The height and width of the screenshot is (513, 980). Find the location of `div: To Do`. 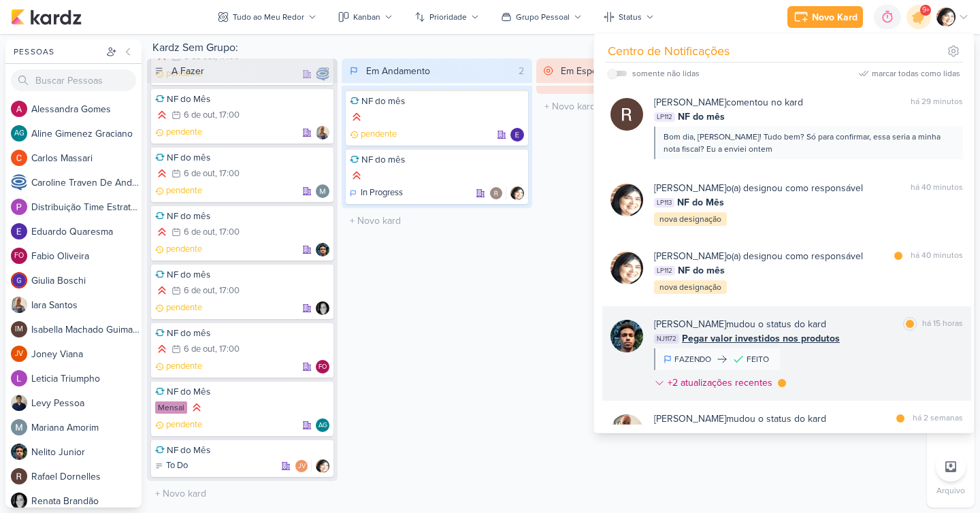

div: To Do is located at coordinates (171, 467).